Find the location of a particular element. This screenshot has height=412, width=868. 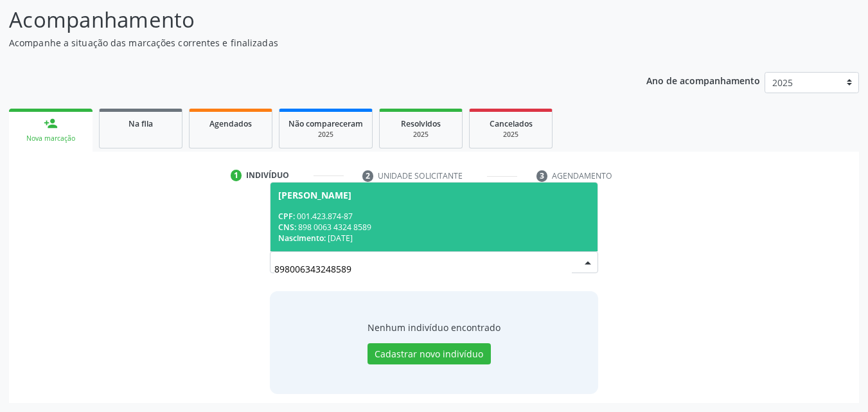

div: 1 is located at coordinates (236, 176).